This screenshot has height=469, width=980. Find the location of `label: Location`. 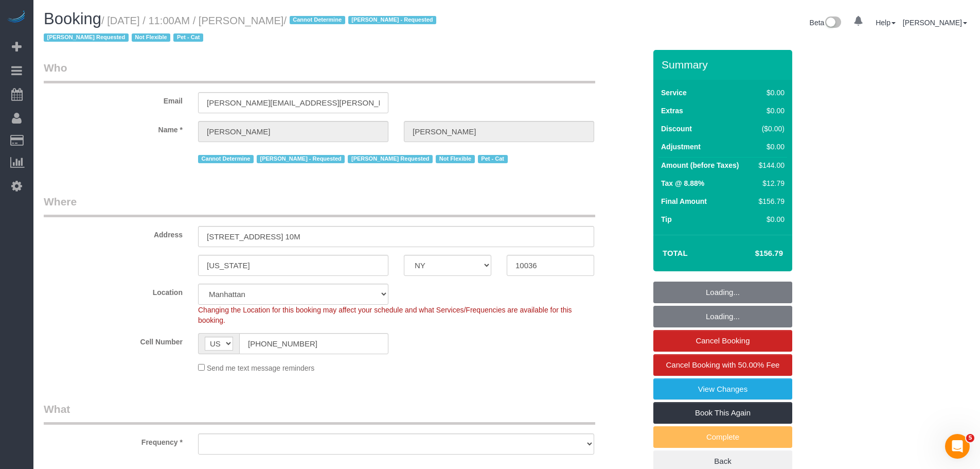

label: Location is located at coordinates (113, 290).